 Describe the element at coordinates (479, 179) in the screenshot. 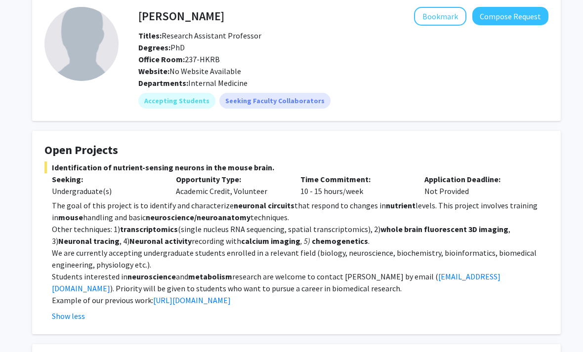

I see `p: Application Deadline:` at that location.